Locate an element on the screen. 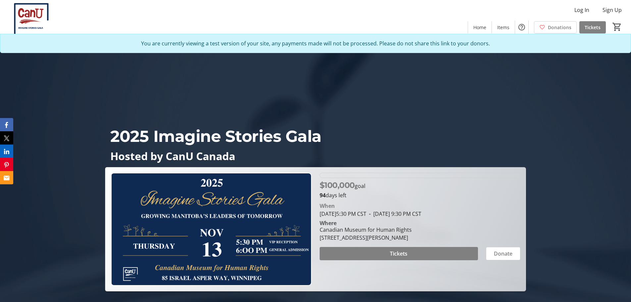 This screenshot has width=631, height=302. img: Campaign CTA Media Photo is located at coordinates (211, 229).